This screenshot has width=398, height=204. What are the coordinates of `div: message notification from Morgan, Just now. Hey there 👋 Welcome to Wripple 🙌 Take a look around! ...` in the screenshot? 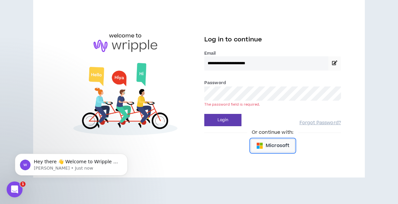 It's located at (66, 25).